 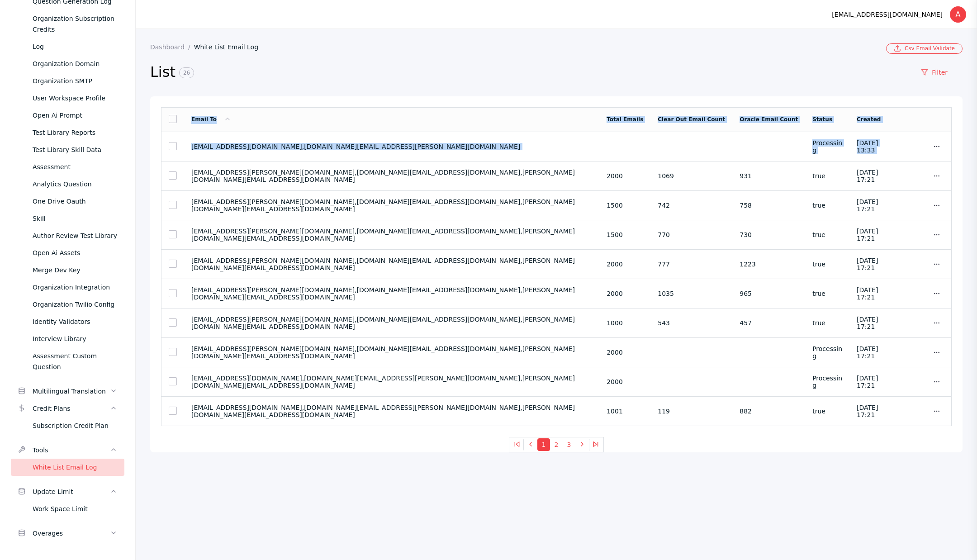 I want to click on a: Test Library Skill Data, so click(x=68, y=150).